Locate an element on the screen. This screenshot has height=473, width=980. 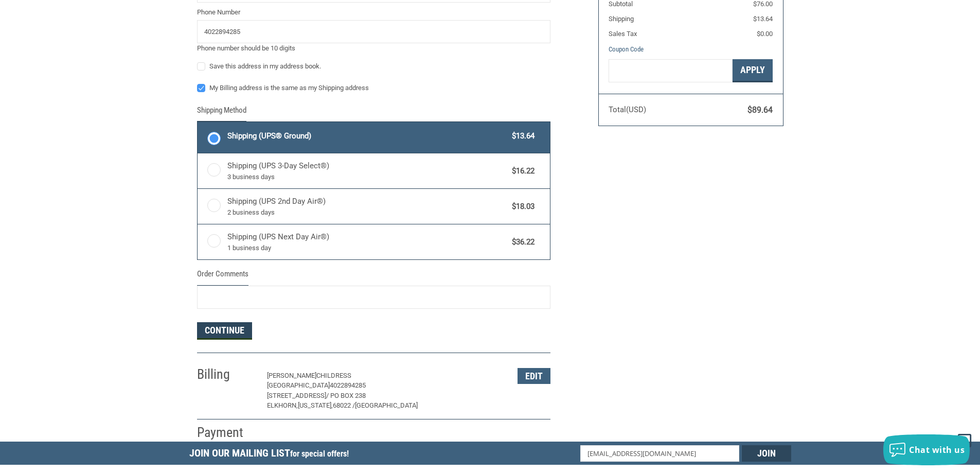
span: $16.22 is located at coordinates (521, 171).